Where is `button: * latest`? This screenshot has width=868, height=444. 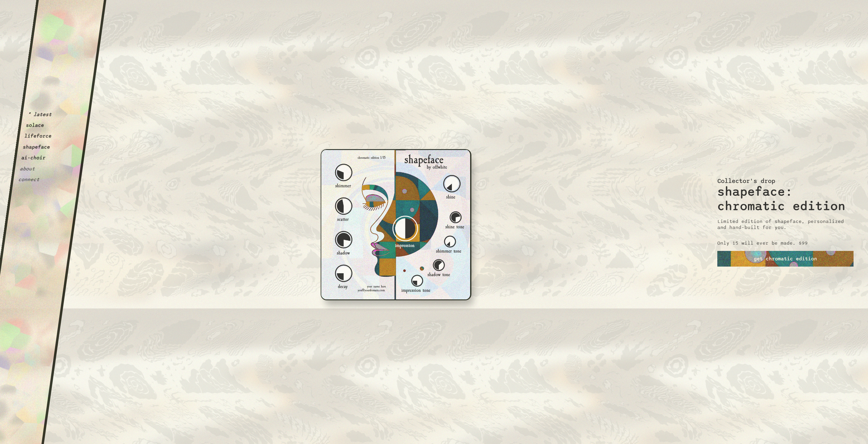 button: * latest is located at coordinates (39, 114).